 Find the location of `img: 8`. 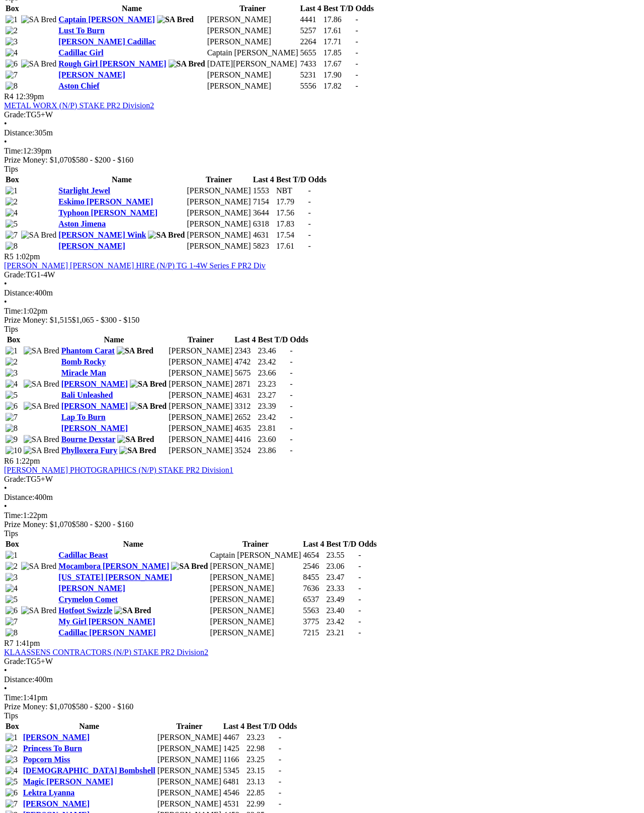

img: 8 is located at coordinates (11, 633).